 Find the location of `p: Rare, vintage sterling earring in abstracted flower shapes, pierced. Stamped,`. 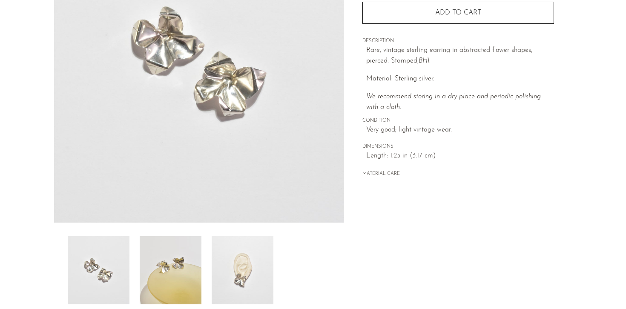

p: Rare, vintage sterling earring in abstracted flower shapes, pierced. Stamped, is located at coordinates (460, 56).